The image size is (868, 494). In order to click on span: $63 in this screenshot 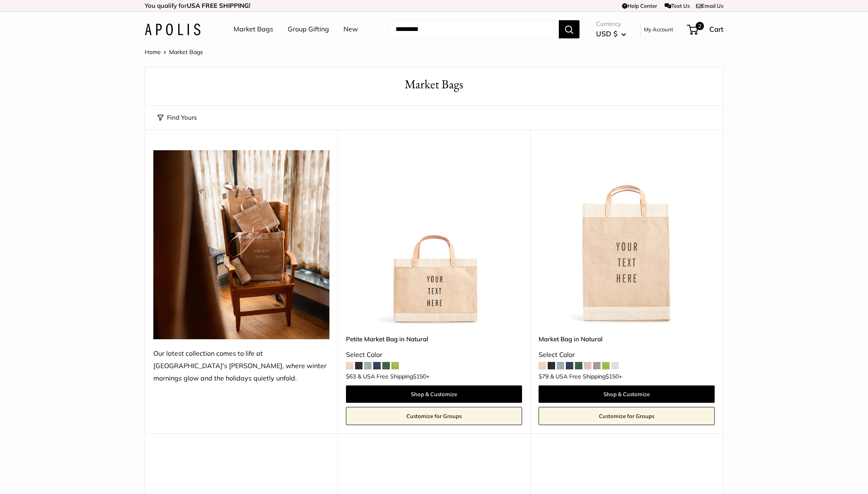, I will do `click(351, 377)`.